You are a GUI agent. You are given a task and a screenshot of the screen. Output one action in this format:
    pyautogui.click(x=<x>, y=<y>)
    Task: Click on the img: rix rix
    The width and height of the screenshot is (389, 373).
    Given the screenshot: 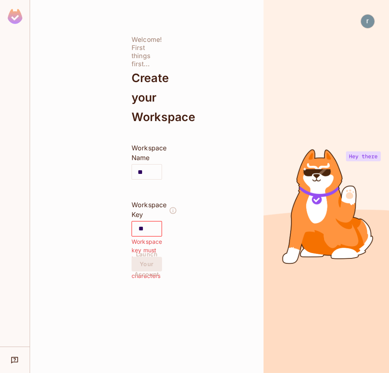 What is the action you would take?
    pyautogui.click(x=367, y=21)
    